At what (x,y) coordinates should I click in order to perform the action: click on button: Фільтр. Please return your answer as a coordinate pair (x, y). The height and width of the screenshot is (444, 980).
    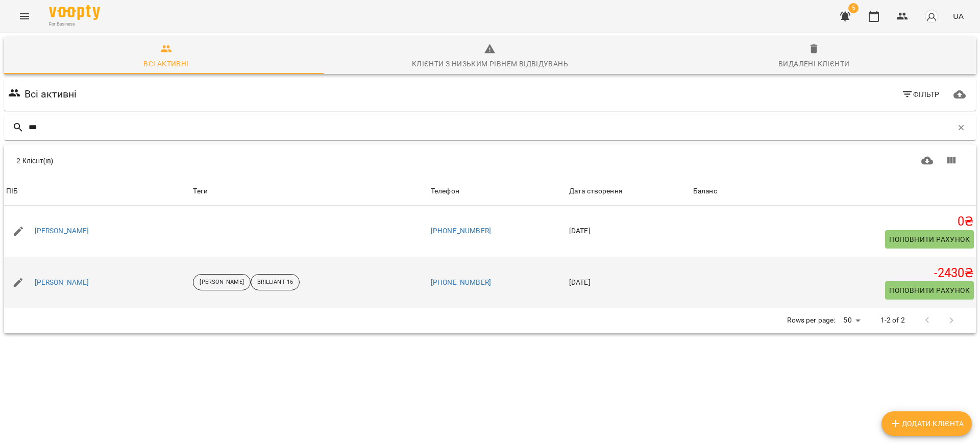
    Looking at the image, I should click on (921, 95).